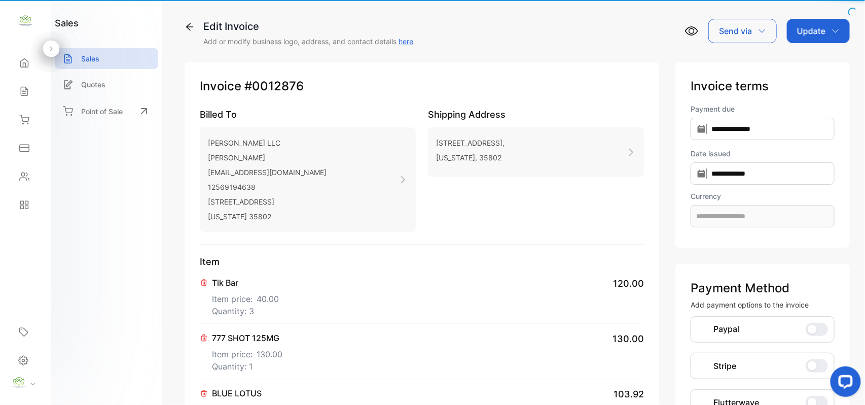  Describe the element at coordinates (107, 58) in the screenshot. I see `a: Sales` at that location.